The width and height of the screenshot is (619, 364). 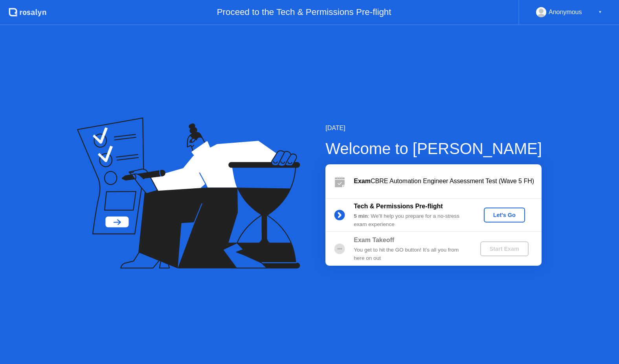 What do you see at coordinates (362, 180) in the screenshot?
I see `b: Exam` at bounding box center [362, 180].